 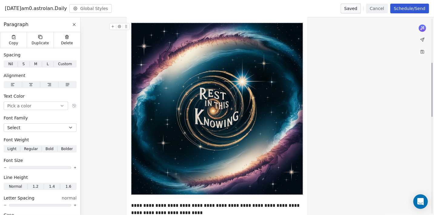 What do you see at coordinates (36, 106) in the screenshot?
I see `button: Pick a color` at bounding box center [36, 106].